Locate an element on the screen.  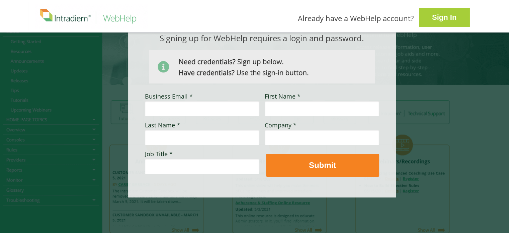
strong: Submit is located at coordinates (322, 165).